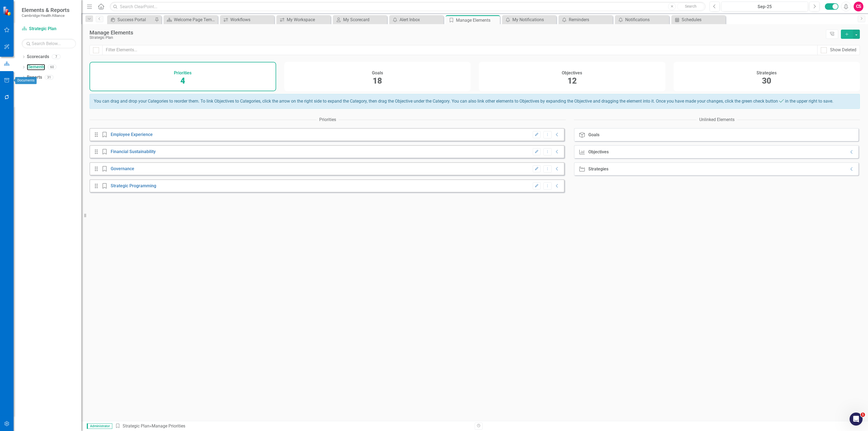  I want to click on button: CS, so click(859, 6).